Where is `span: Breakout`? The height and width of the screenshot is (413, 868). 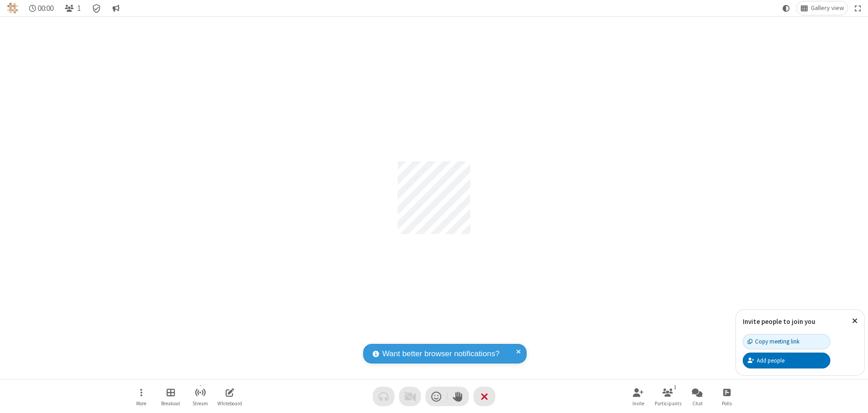 span: Breakout is located at coordinates (171, 403).